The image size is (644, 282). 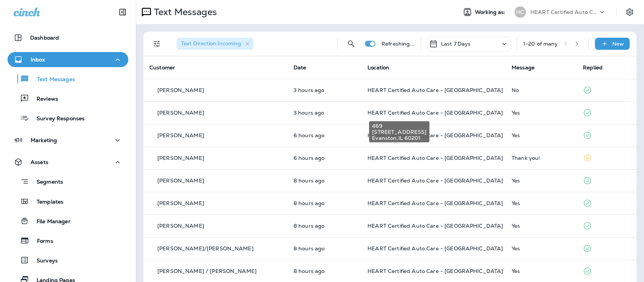 What do you see at coordinates (39, 162) in the screenshot?
I see `p: Assets` at bounding box center [39, 162].